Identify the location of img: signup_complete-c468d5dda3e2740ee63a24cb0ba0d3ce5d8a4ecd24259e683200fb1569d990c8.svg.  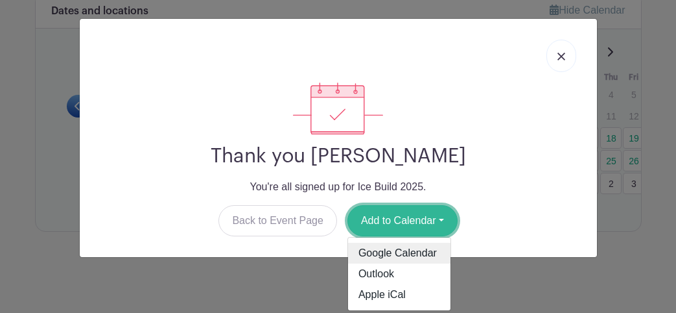
(338, 108).